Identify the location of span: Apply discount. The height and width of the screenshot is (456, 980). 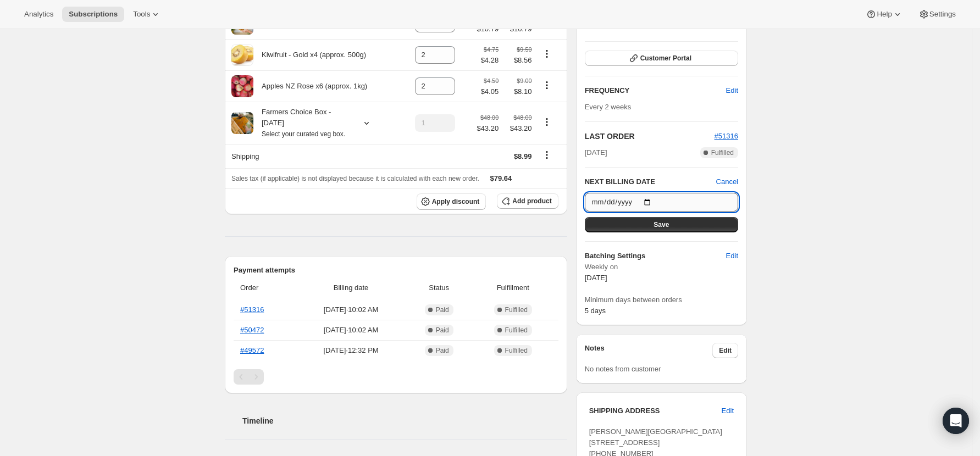
(456, 202).